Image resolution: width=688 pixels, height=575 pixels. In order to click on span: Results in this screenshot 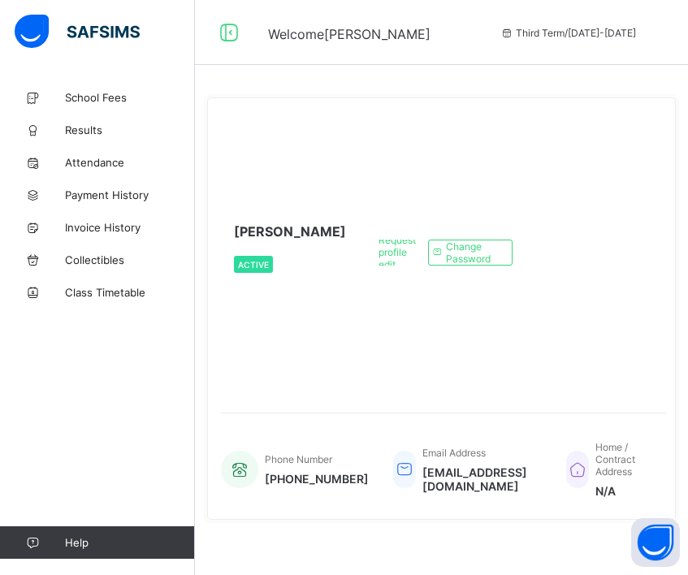, I will do `click(130, 130)`.